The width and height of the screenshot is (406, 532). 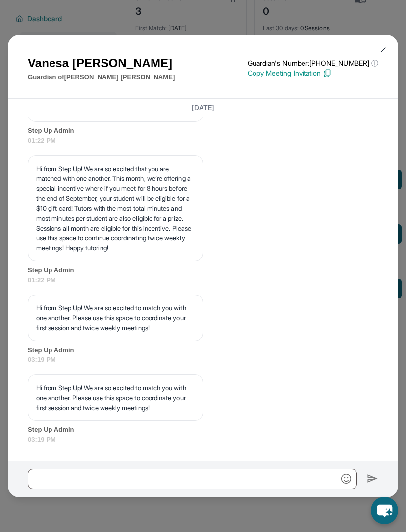 What do you see at coordinates (346, 479) in the screenshot?
I see `img: Emoji` at bounding box center [346, 479].